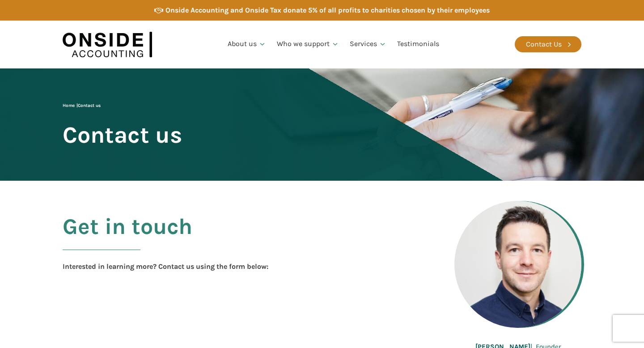  What do you see at coordinates (418, 44) in the screenshot?
I see `a: Testimonials` at bounding box center [418, 44].